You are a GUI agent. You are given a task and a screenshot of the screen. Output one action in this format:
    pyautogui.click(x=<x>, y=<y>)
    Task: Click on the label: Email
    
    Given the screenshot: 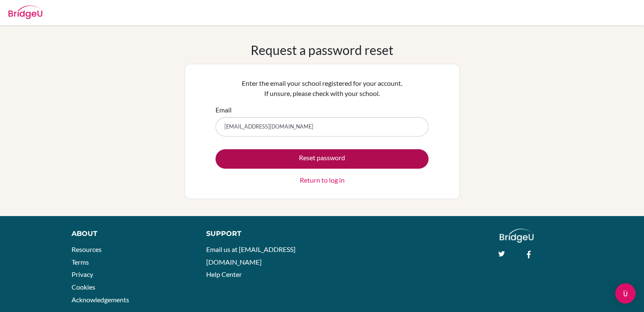 What is the action you would take?
    pyautogui.click(x=223, y=110)
    